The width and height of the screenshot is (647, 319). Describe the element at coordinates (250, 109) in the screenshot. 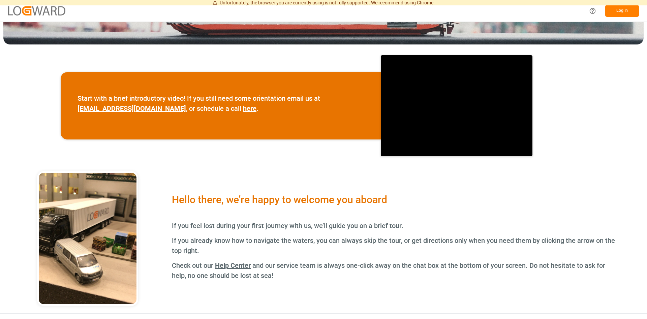

I see `a: here` at that location.